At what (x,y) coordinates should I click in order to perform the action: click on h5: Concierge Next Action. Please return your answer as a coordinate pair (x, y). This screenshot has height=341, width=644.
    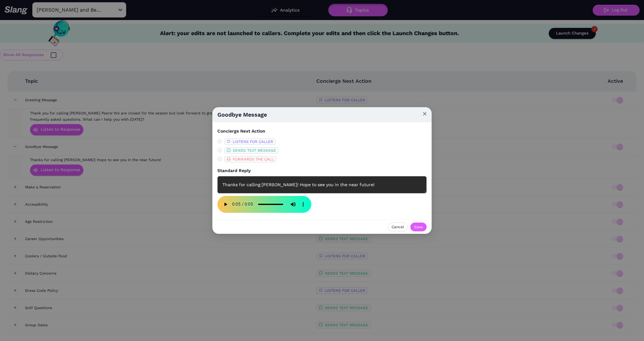
    Looking at the image, I should click on (241, 131).